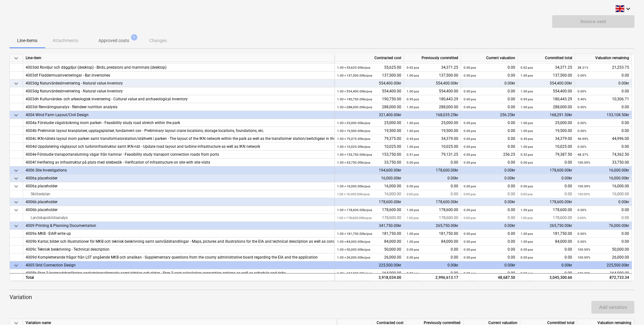 The width and height of the screenshot is (644, 325). Describe the element at coordinates (369, 139) in the screenshot. I see `div: 79,375.00` at that location.